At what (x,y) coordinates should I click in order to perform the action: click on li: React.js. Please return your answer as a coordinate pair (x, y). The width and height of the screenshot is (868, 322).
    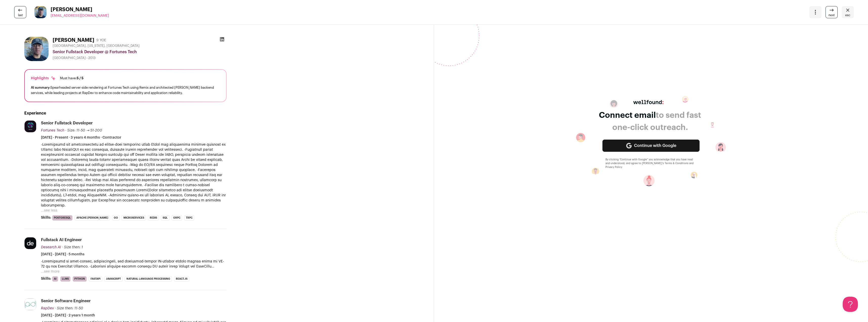
    Looking at the image, I should click on (181, 278).